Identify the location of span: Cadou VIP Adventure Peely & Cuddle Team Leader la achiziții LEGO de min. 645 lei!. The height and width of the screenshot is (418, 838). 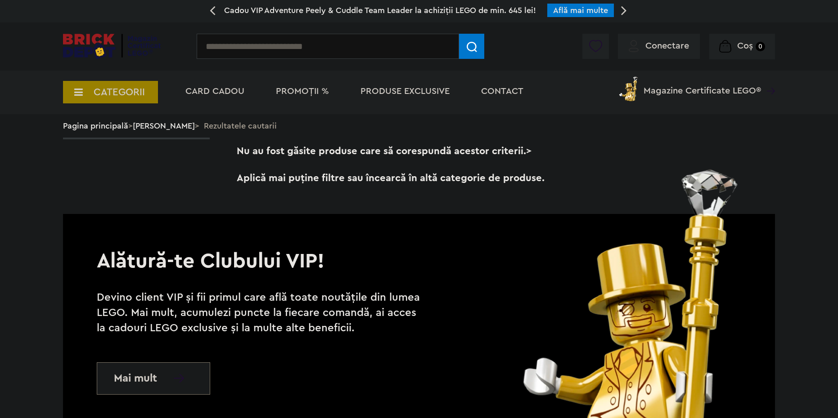
(380, 10).